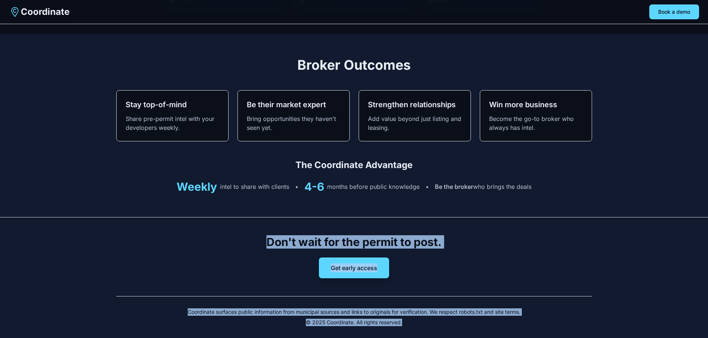 This screenshot has height=338, width=708. Describe the element at coordinates (172, 105) in the screenshot. I see `h3: Stay top-of-mind` at that location.